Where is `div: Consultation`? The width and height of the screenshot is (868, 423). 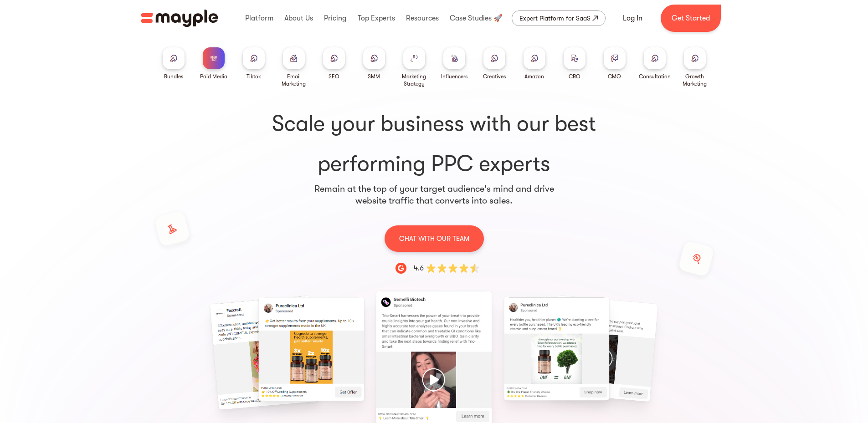
div: Consultation is located at coordinates (655, 76).